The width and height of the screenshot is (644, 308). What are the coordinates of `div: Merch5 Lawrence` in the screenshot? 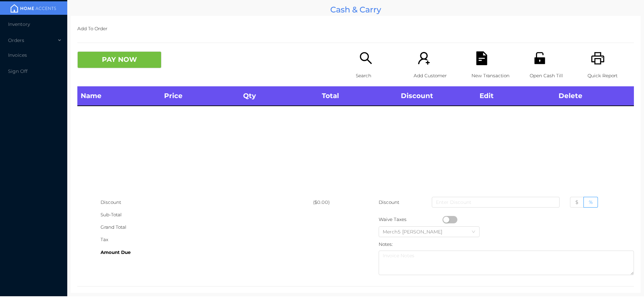 It's located at (416, 232).